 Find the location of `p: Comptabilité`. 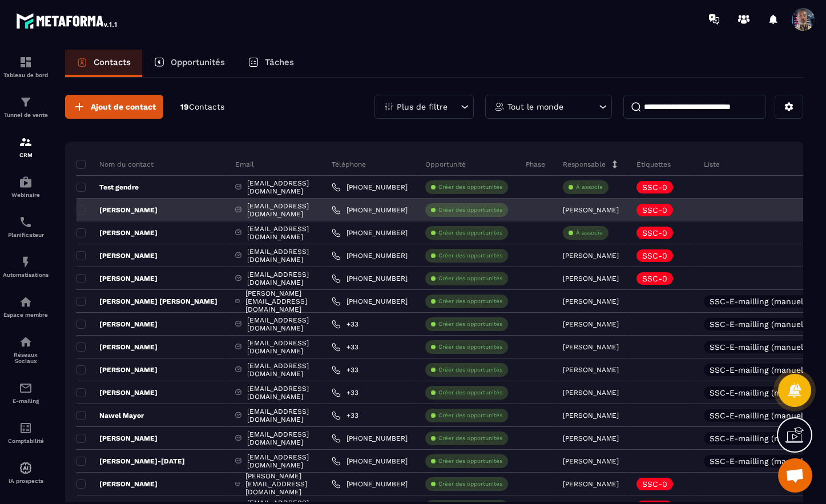

p: Comptabilité is located at coordinates (26, 441).